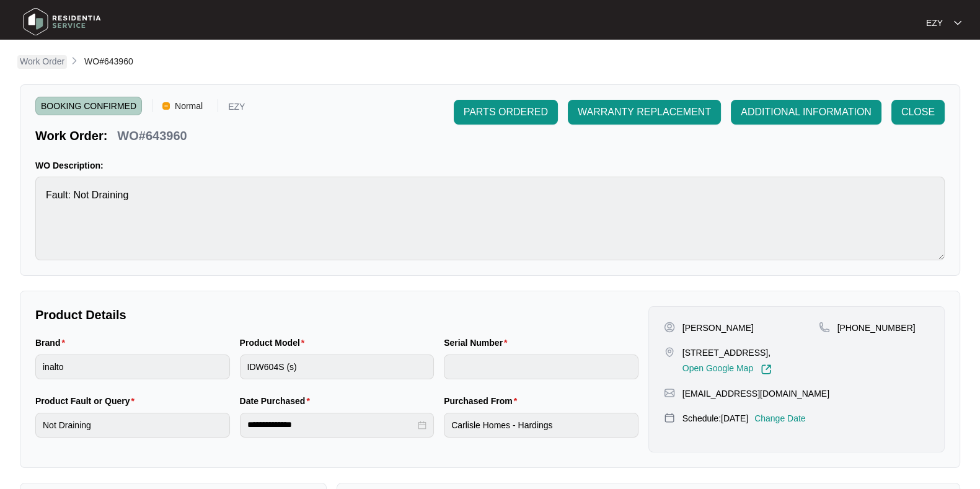  Describe the element at coordinates (275, 343) in the screenshot. I see `label: Product Model` at that location.